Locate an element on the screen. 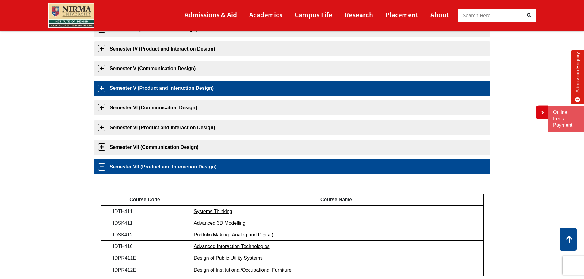 This screenshot has height=279, width=584. td: Course Code is located at coordinates (145, 200).